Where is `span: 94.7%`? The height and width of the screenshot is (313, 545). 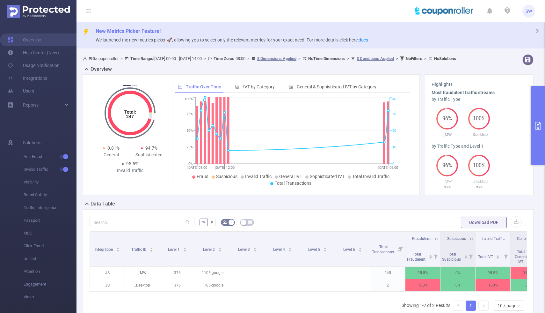 span: 94.7% is located at coordinates (151, 148).